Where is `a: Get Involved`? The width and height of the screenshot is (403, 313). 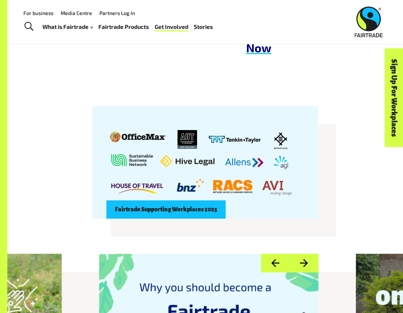 a: Get Involved is located at coordinates (172, 27).